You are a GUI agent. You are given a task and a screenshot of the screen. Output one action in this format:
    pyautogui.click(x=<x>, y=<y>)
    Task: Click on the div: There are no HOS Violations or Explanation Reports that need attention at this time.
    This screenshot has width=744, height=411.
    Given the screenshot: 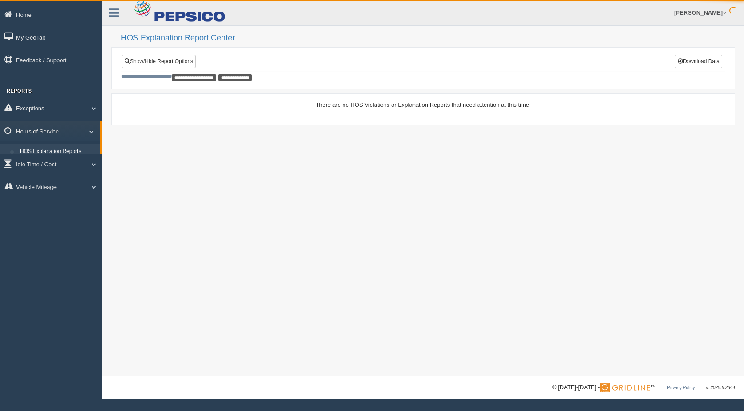 What is the action you would take?
    pyautogui.click(x=423, y=105)
    